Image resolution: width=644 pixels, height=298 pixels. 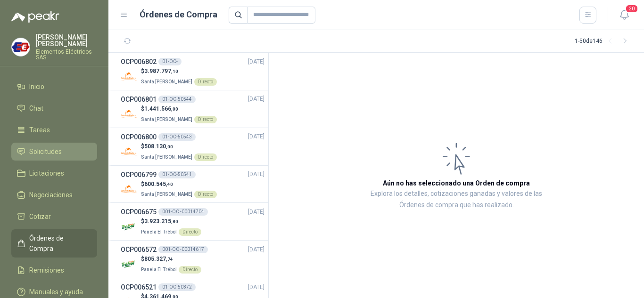 I want to click on div: 001-OC -00014617, so click(x=183, y=250).